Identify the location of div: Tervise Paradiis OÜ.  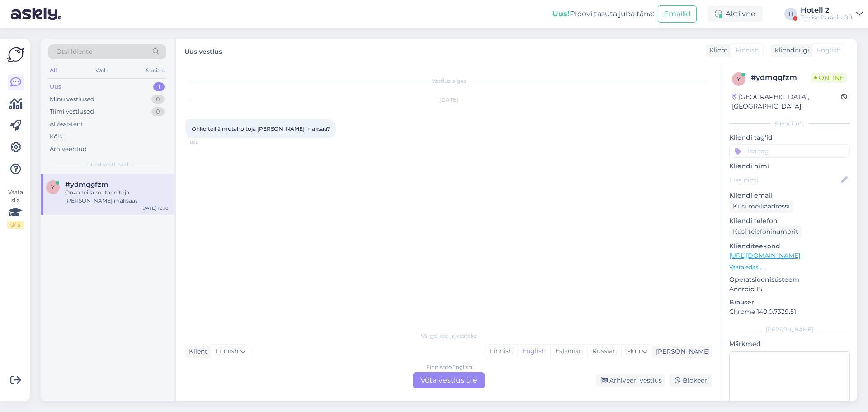
(826, 17).